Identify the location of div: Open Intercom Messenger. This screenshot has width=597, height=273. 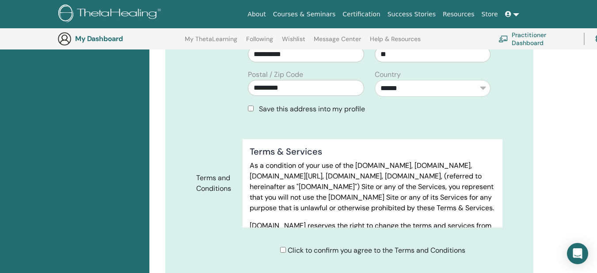
(578, 254).